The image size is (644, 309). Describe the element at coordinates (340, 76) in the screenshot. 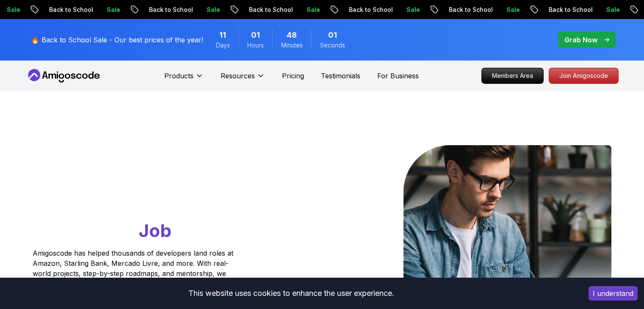

I see `p: Testimonials` at that location.